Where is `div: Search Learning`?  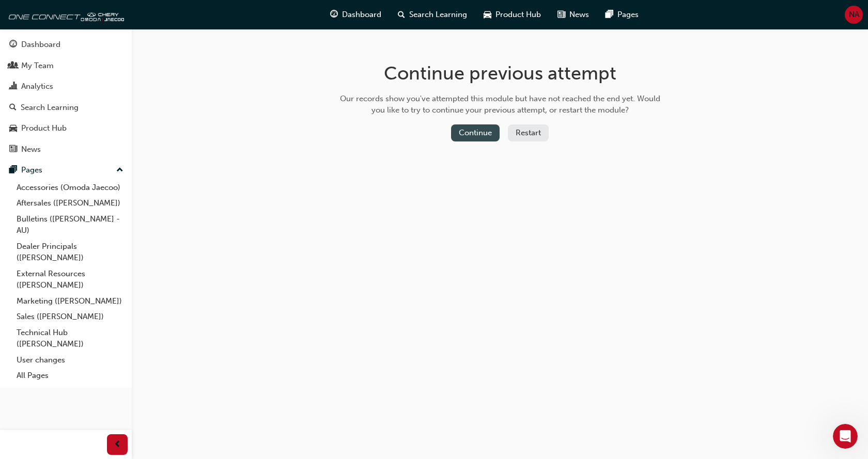 div: Search Learning is located at coordinates (49, 107).